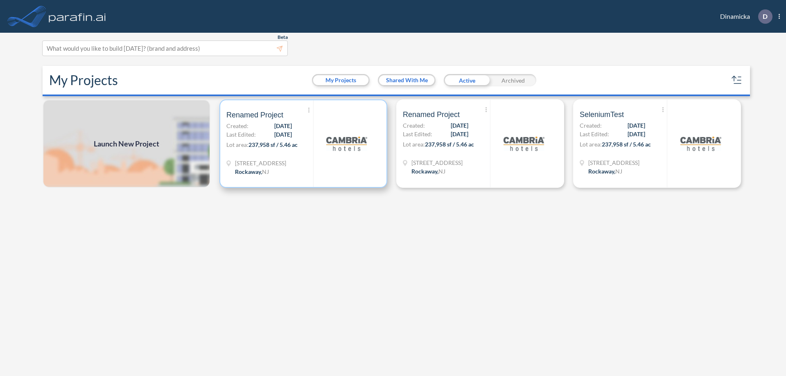 The height and width of the screenshot is (376, 786). I want to click on button: sort, so click(737, 80).